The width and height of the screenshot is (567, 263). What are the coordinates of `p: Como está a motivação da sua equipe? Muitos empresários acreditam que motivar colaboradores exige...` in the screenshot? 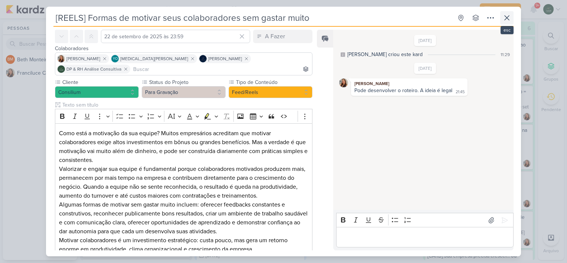 It's located at (184, 147).